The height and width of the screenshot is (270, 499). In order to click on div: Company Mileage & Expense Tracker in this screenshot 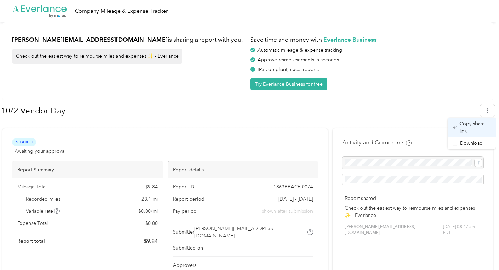, I will do `click(121, 11)`.